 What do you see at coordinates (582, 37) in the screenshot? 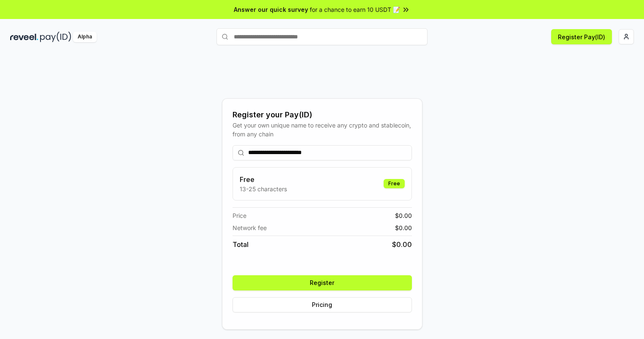
I see `button: Register Pay(ID)` at bounding box center [582, 37].